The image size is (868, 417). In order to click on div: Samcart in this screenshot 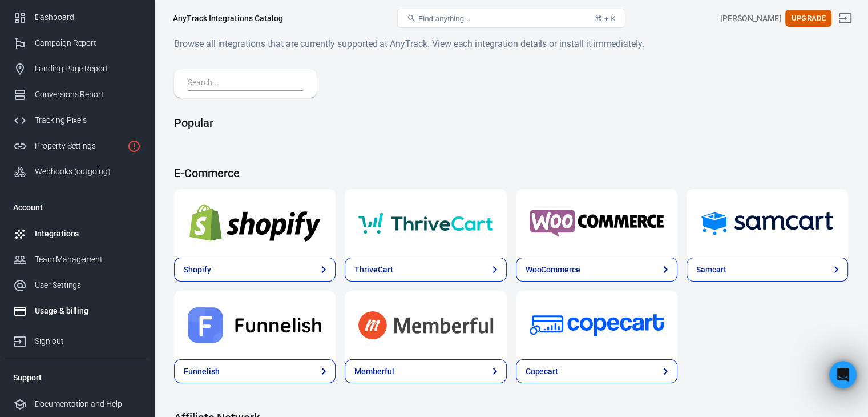, I will do `click(711, 270)`.